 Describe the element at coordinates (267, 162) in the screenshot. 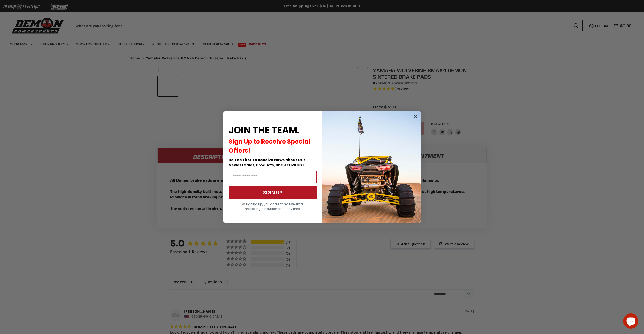

I see `span: Be The First To Receive News about Our Newest Sales, Products, and Activities!` at that location.